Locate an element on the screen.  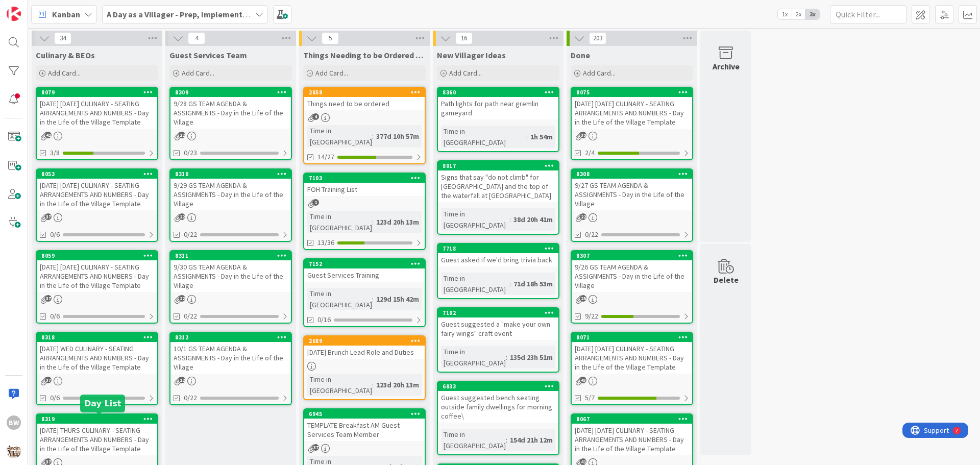
span: 0/6 is located at coordinates (55, 316).